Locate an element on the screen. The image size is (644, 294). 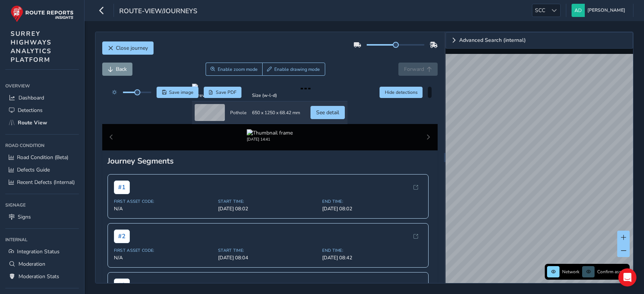
span: Enable drawing mode is located at coordinates (297, 70).